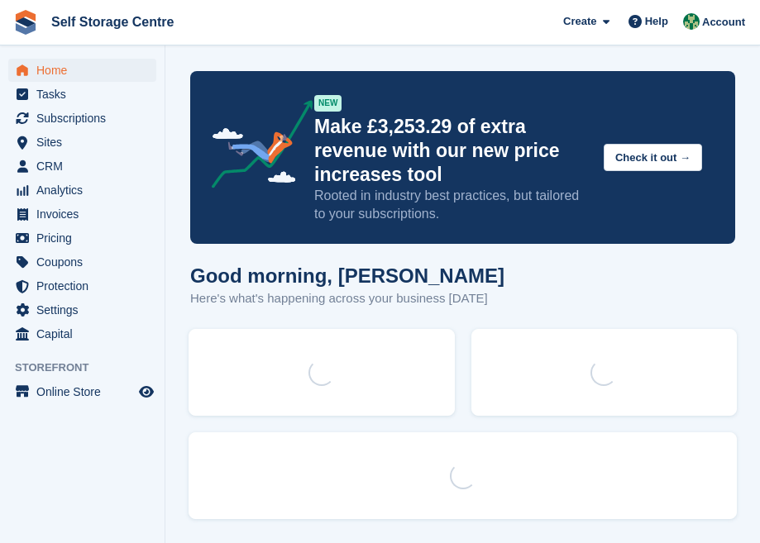 The height and width of the screenshot is (543, 760). I want to click on button: Check it out →, so click(652, 157).